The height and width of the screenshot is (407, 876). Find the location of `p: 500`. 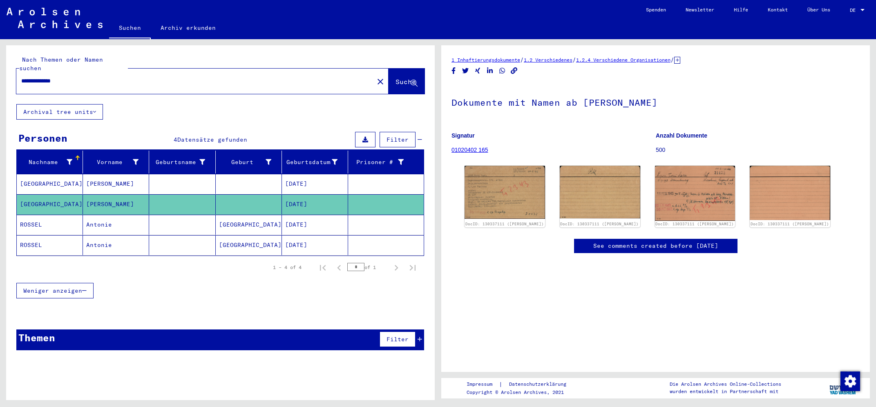

p: 500 is located at coordinates (758, 150).